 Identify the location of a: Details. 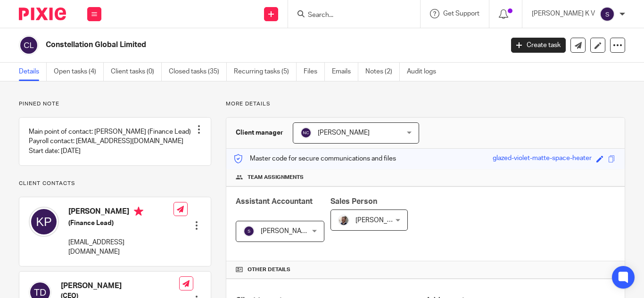
(32, 72).